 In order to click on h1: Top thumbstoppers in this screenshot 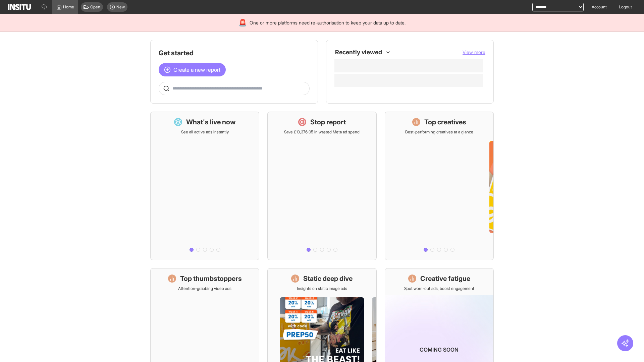, I will do `click(211, 279)`.